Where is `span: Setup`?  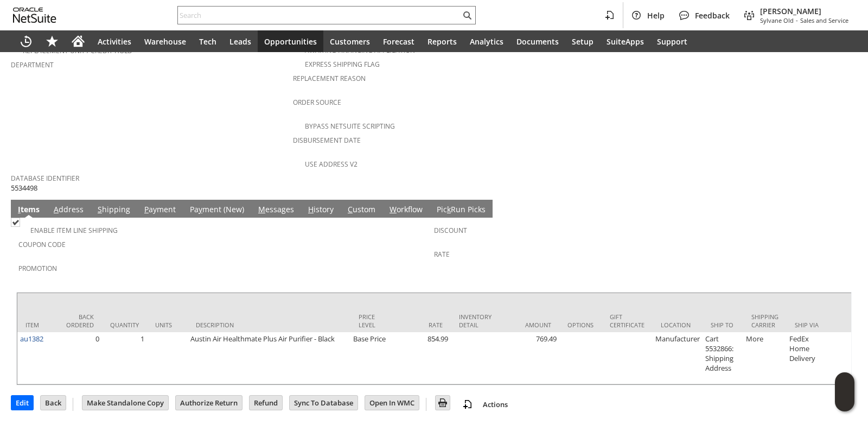 span: Setup is located at coordinates (582, 41).